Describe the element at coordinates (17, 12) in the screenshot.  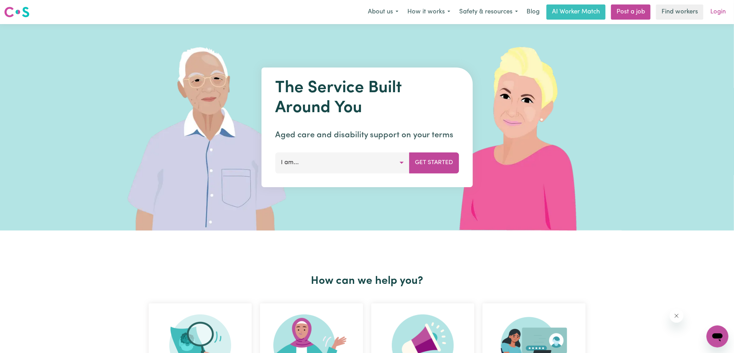
I see `a: Careseekers logo` at that location.